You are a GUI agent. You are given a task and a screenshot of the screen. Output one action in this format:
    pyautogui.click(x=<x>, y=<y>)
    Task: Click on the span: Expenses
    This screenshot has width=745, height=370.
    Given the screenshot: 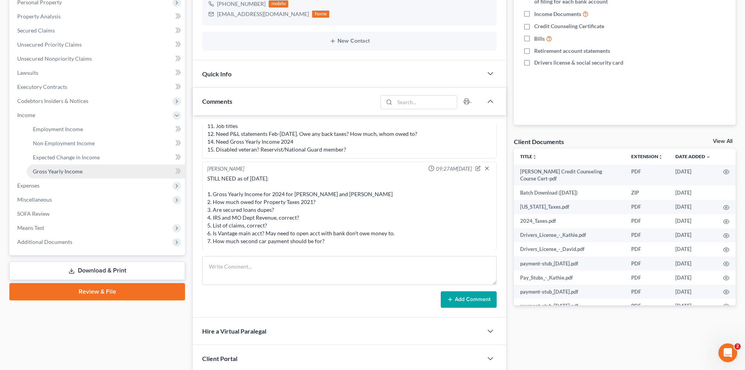 What is the action you would take?
    pyautogui.click(x=28, y=185)
    